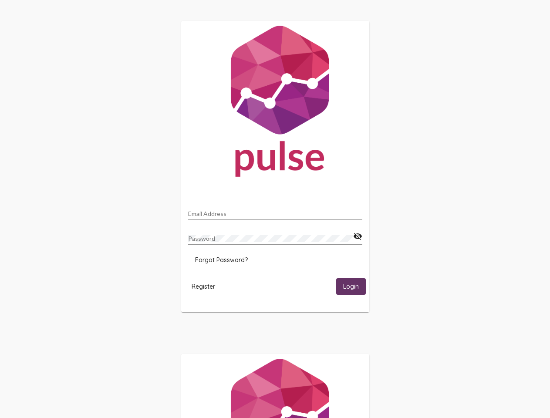  What do you see at coordinates (203, 286) in the screenshot?
I see `button: Register` at bounding box center [203, 286].